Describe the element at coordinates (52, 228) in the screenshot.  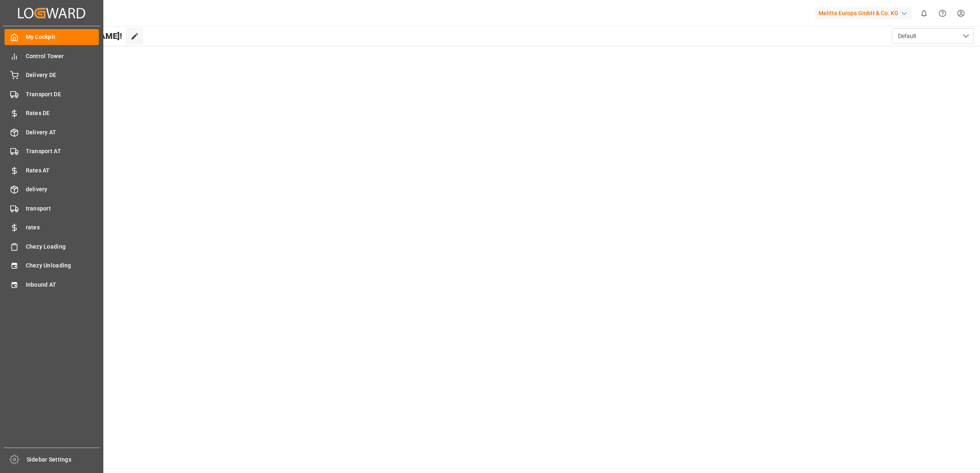
I see `a: rates` at that location.